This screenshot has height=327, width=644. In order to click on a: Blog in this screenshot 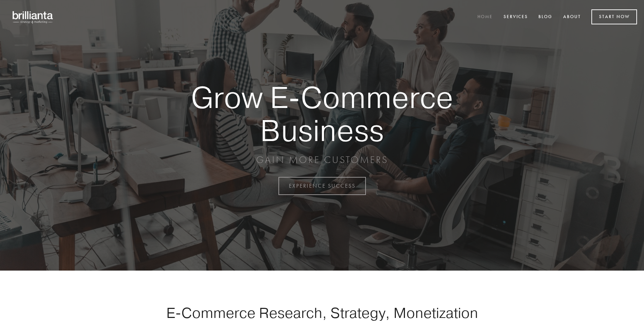, I will do `click(545, 17)`.